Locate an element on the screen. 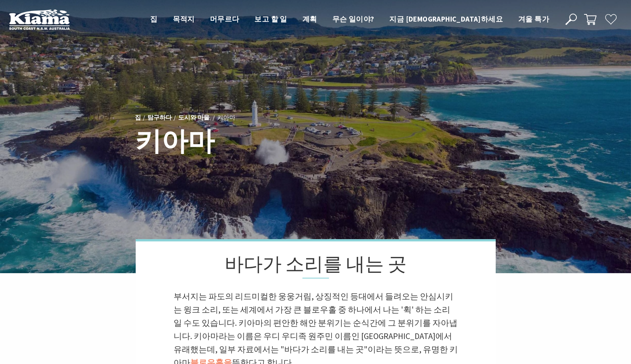 The width and height of the screenshot is (631, 364). a: 탐구하다 is located at coordinates (159, 118).